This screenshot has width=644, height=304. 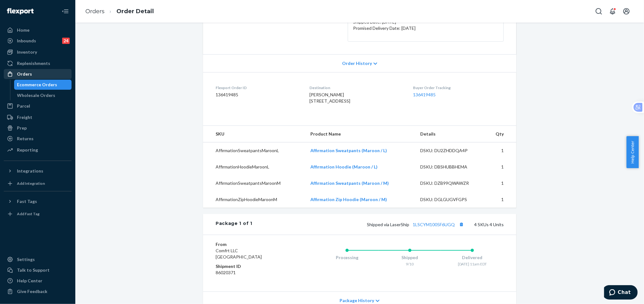 I want to click on div: Integrations, so click(x=30, y=171).